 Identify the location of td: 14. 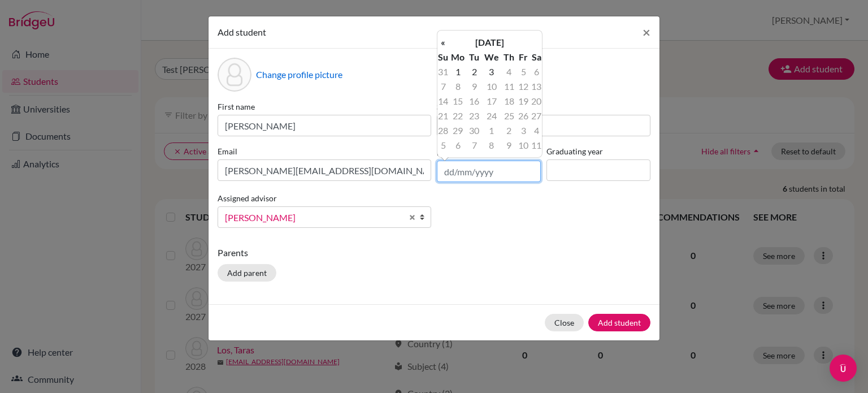
(443, 101).